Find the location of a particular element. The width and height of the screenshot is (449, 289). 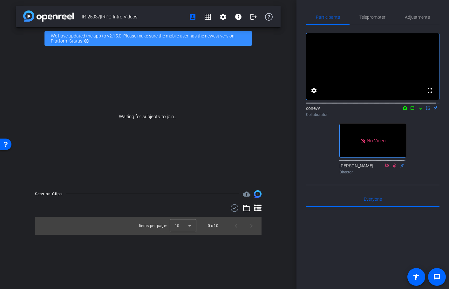

mat-icon: grid_on is located at coordinates (208, 17).